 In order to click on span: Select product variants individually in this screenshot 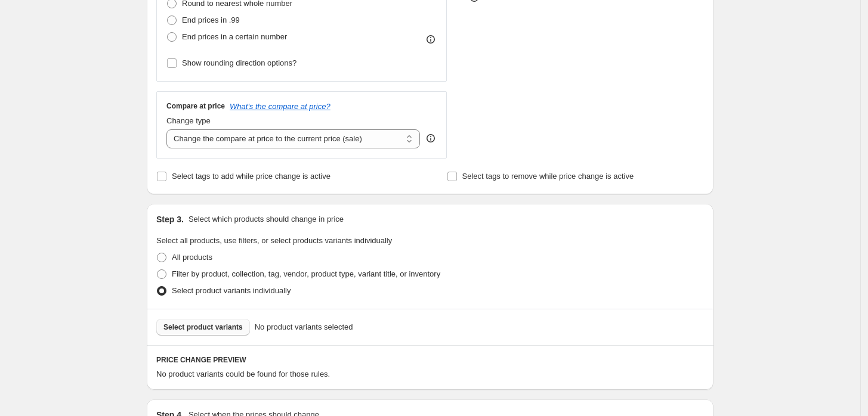, I will do `click(231, 290)`.